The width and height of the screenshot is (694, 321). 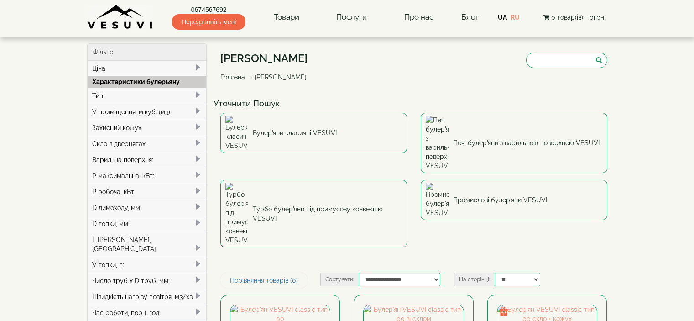 What do you see at coordinates (515, 17) in the screenshot?
I see `a: RU` at bounding box center [515, 17].